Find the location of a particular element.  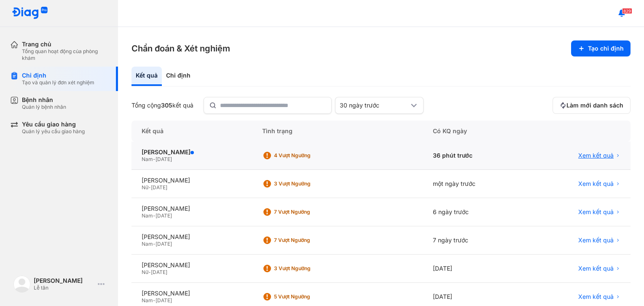

div: 36 phút trước is located at coordinates (474, 156).